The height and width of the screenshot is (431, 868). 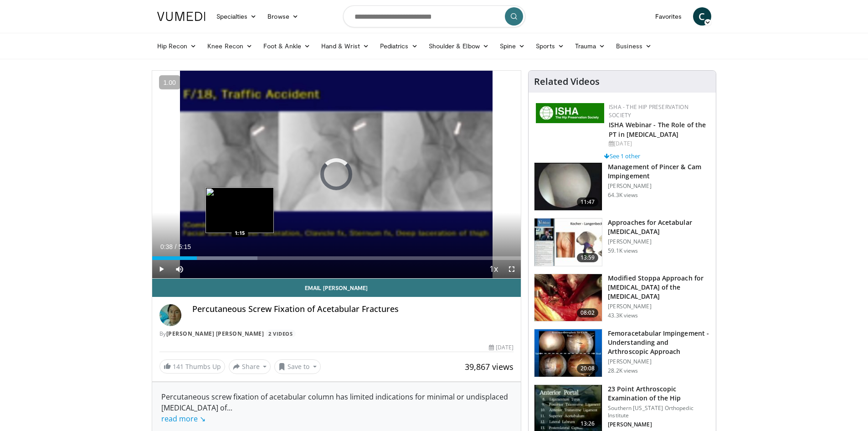 I want to click on span: 20:08, so click(x=588, y=368).